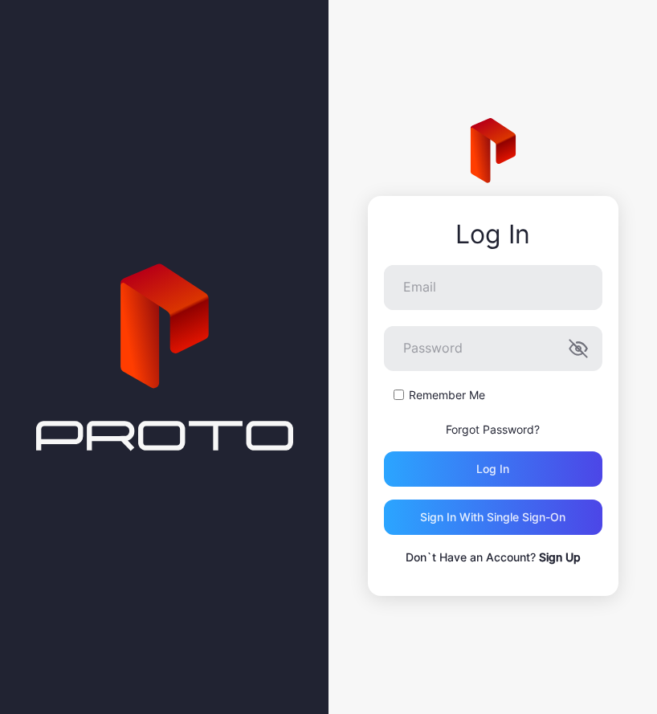  Describe the element at coordinates (447, 395) in the screenshot. I see `label: Remember Me` at that location.